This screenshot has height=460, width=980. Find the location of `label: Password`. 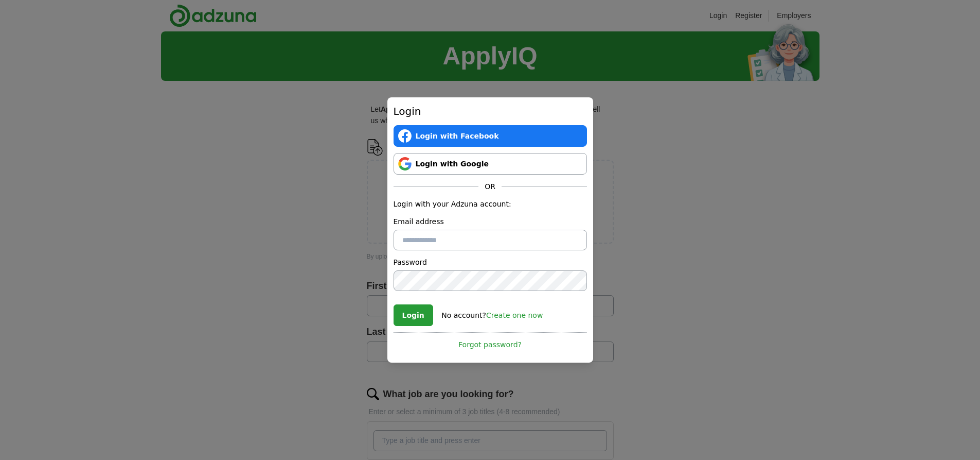

label: Password is located at coordinates (490, 261).